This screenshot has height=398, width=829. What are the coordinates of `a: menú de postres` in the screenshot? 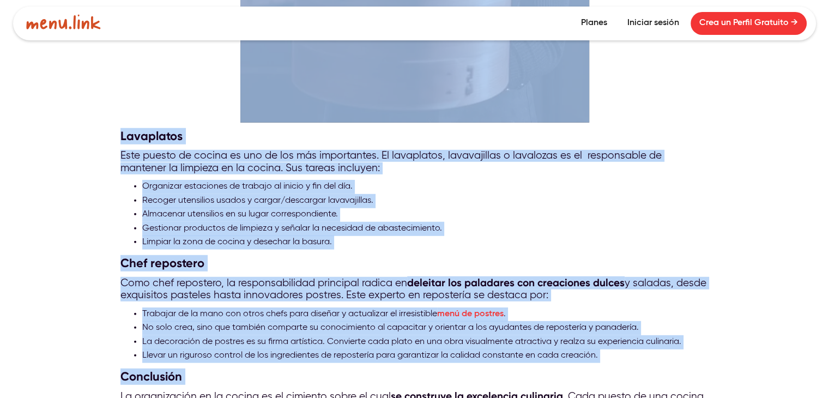 It's located at (470, 314).